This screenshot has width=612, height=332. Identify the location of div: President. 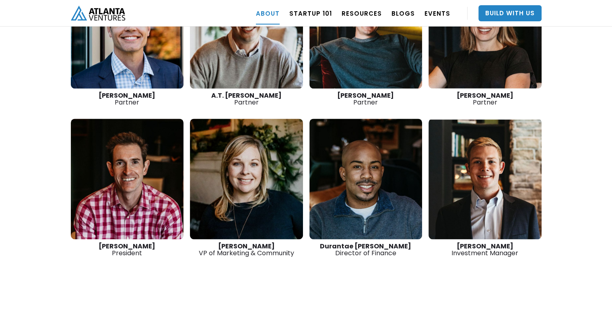
(127, 250).